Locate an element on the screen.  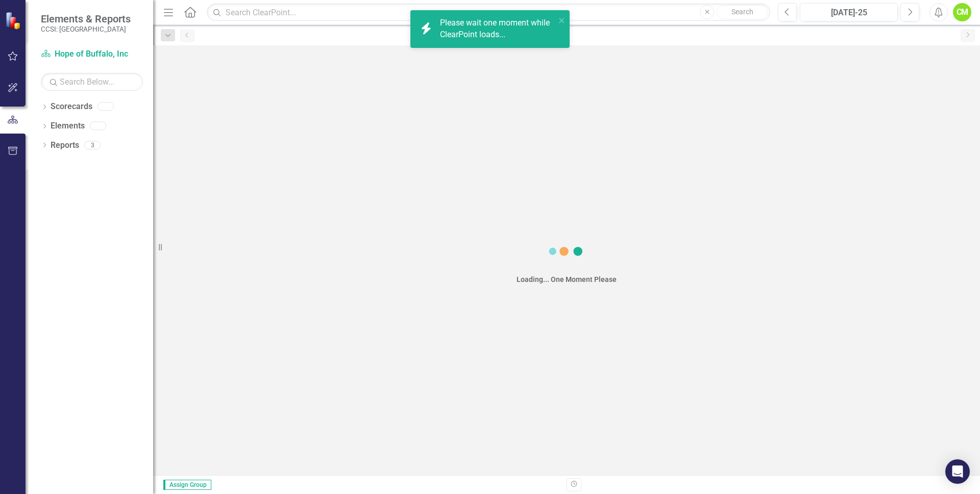
img: ClearPoint Strategy is located at coordinates (14, 20).